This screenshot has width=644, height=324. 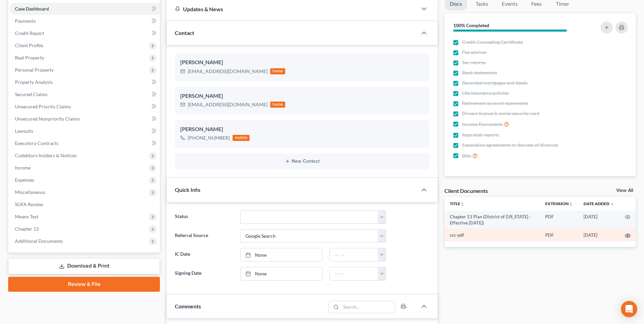 I want to click on span: Pay advices, so click(x=474, y=52).